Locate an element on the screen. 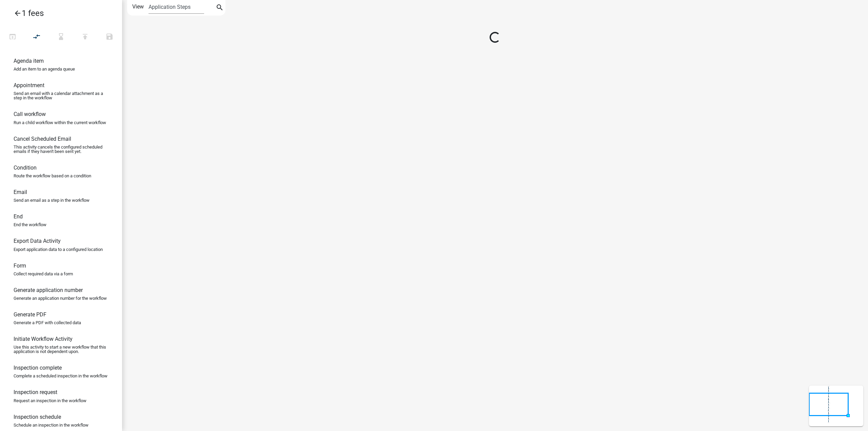 This screenshot has width=868, height=431. div: Workflow actions is located at coordinates (61, 38).